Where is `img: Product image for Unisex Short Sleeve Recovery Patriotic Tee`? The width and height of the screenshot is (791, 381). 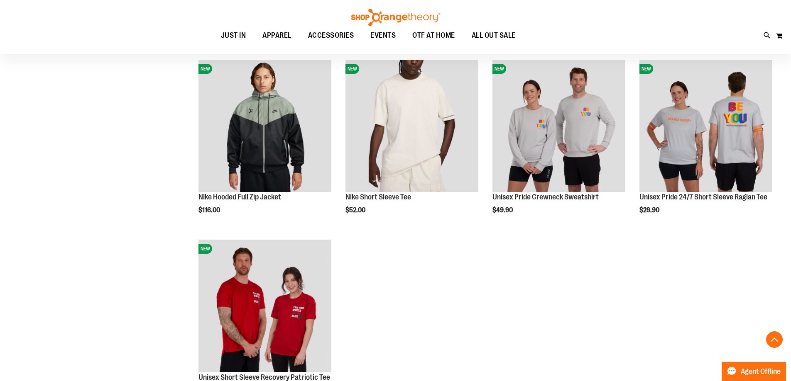
img: Product image for Unisex Short Sleeve Recovery Patriotic Tee is located at coordinates (265, 306).